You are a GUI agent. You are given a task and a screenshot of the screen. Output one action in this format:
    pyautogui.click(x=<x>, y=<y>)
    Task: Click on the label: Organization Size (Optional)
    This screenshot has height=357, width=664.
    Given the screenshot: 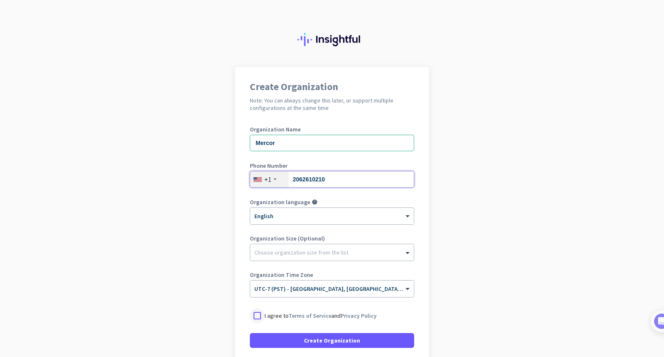 What is the action you would take?
    pyautogui.click(x=332, y=238)
    